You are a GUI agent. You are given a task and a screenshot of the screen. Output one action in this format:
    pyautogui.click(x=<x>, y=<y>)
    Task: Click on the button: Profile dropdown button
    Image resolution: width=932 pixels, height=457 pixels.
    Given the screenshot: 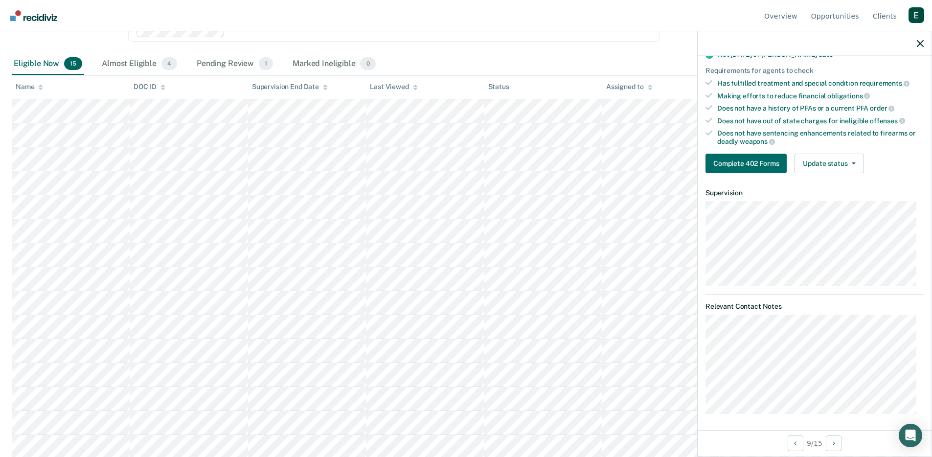 What is the action you would take?
    pyautogui.click(x=916, y=15)
    